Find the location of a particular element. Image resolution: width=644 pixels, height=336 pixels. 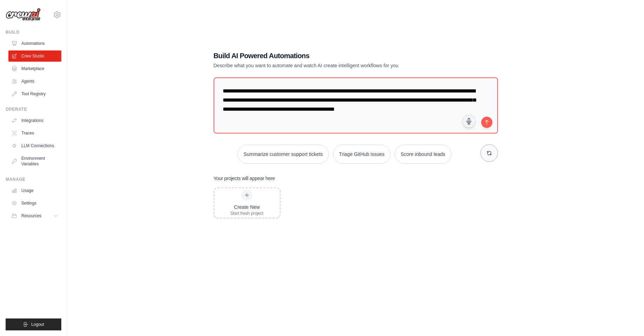

button: Triage GitHub issues is located at coordinates (362, 154).